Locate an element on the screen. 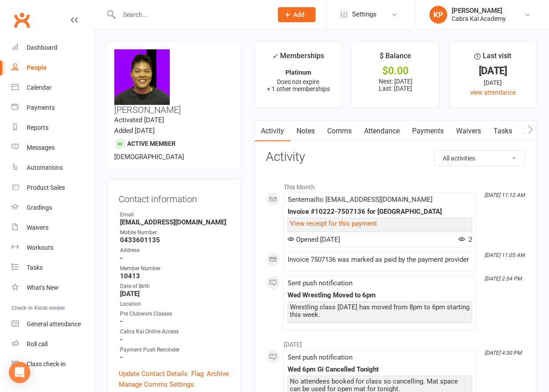 The image size is (549, 392). div: Automations is located at coordinates (44, 167).